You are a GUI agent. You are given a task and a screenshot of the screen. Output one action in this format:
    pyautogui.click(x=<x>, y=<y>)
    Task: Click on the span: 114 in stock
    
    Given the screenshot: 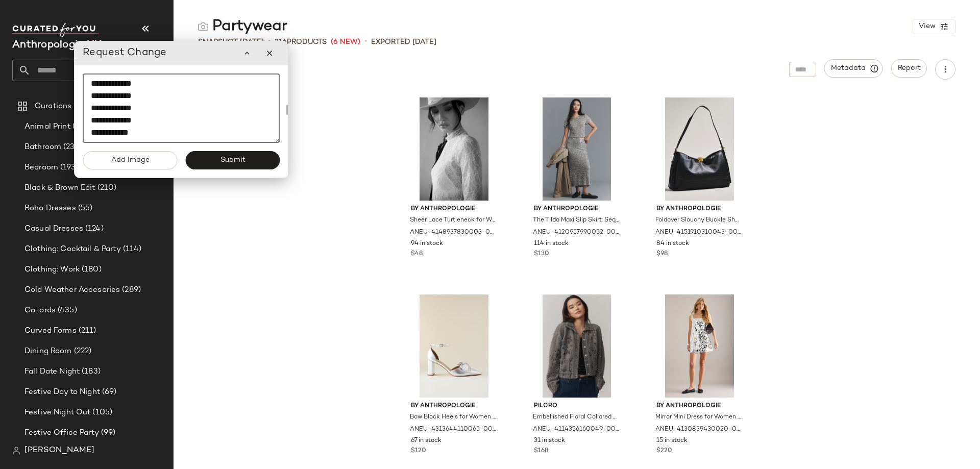 What is the action you would take?
    pyautogui.click(x=551, y=244)
    